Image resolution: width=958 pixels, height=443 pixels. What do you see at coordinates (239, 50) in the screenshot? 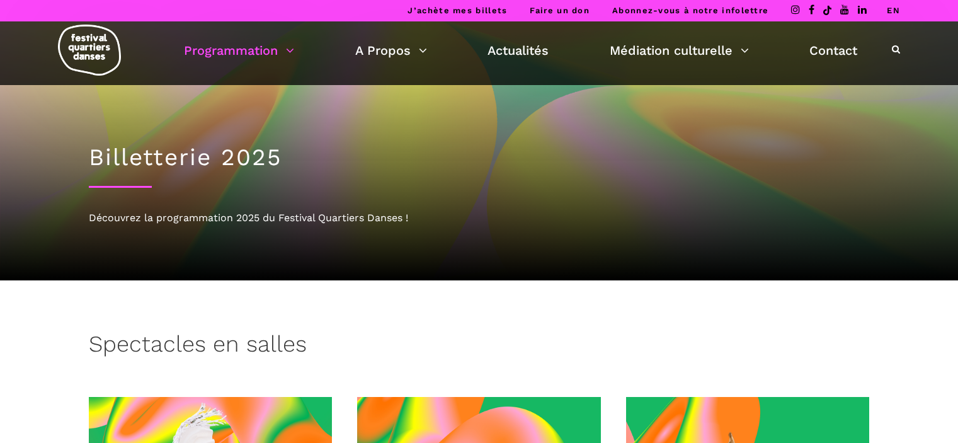
I see `a: Programmation` at bounding box center [239, 50].